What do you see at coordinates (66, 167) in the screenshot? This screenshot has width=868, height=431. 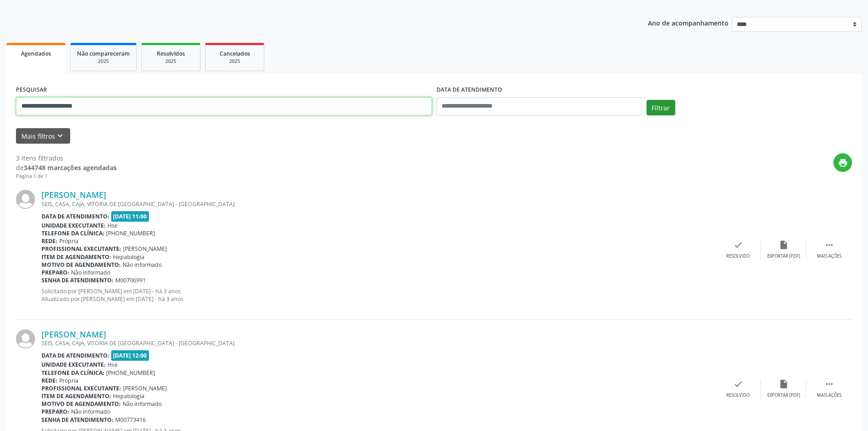 I see `div: de` at bounding box center [66, 167].